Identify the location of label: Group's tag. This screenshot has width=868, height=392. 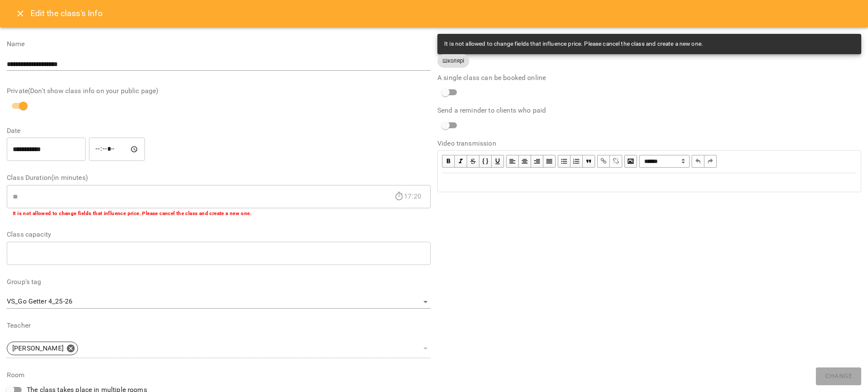
(219, 282).